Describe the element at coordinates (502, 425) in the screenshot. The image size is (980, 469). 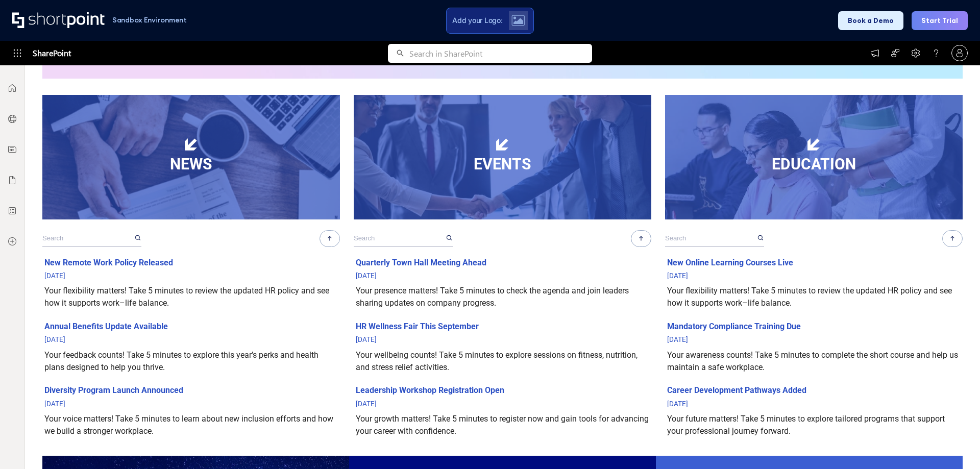
I see `div: Your growth matters! Take 5 minutes to register now and gain tools for advancing your career with...` at that location.